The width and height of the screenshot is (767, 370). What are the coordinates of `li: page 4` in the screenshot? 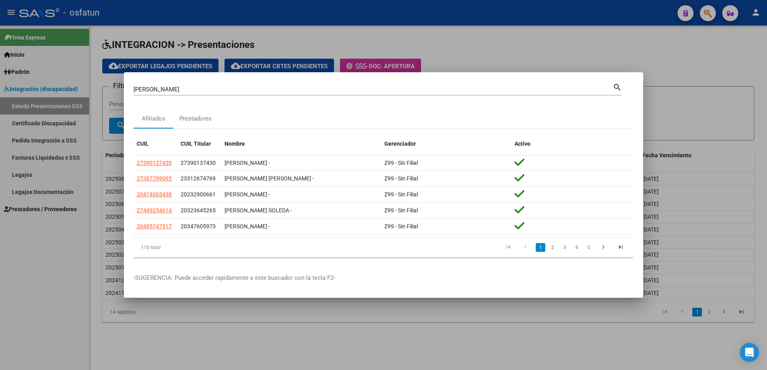 It's located at (576, 248).